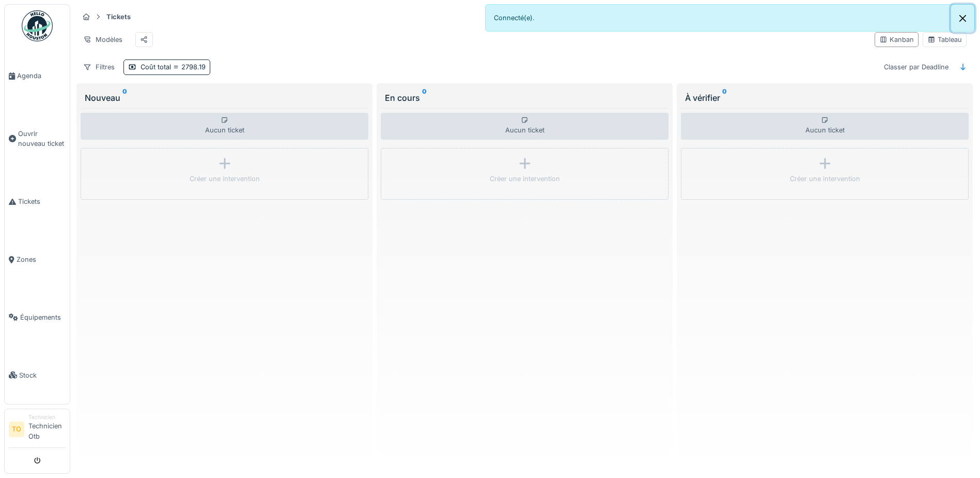 The height and width of the screenshot is (478, 980). What do you see at coordinates (38, 26) in the screenshot?
I see `img: Badge_color-CXgf-gQk.svg` at bounding box center [38, 26].